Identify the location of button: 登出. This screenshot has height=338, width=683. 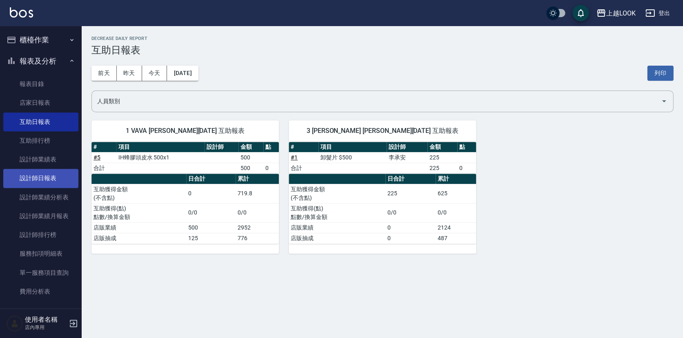
(657, 13).